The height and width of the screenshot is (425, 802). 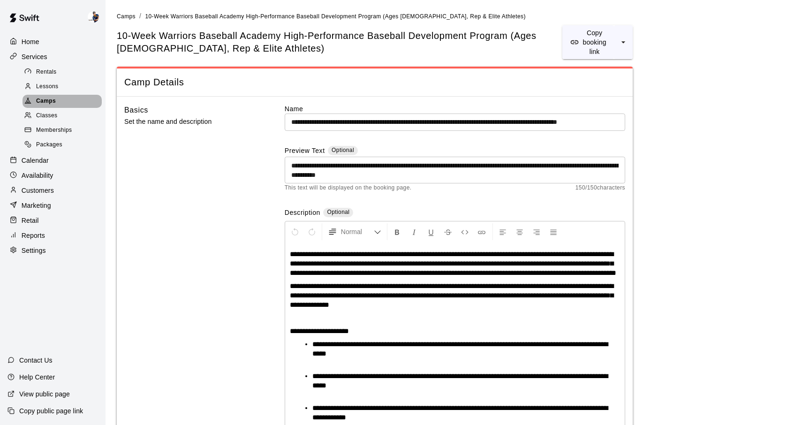 I want to click on h6: Basics, so click(x=136, y=110).